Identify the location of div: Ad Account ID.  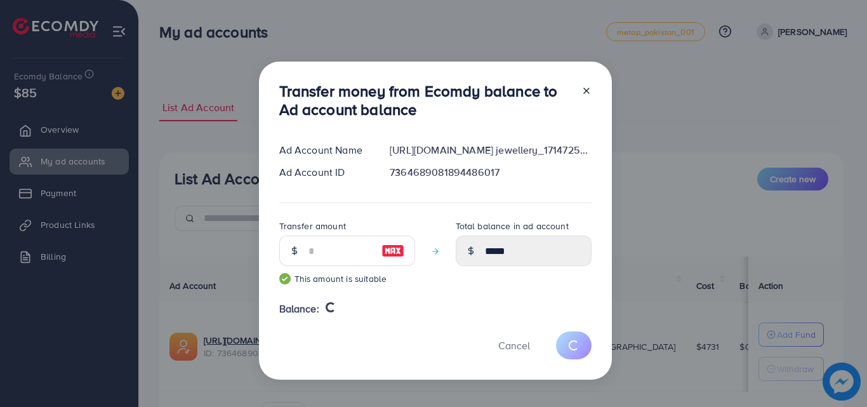
(325, 172).